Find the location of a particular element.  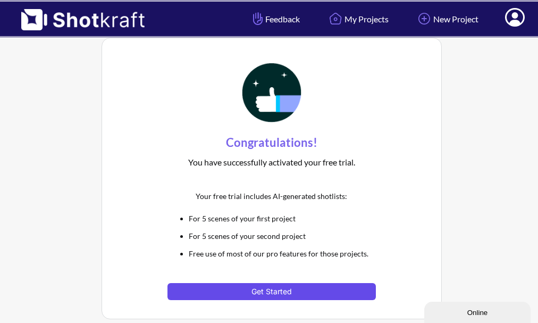

li: For 5 scenes of your first project is located at coordinates (282, 218).